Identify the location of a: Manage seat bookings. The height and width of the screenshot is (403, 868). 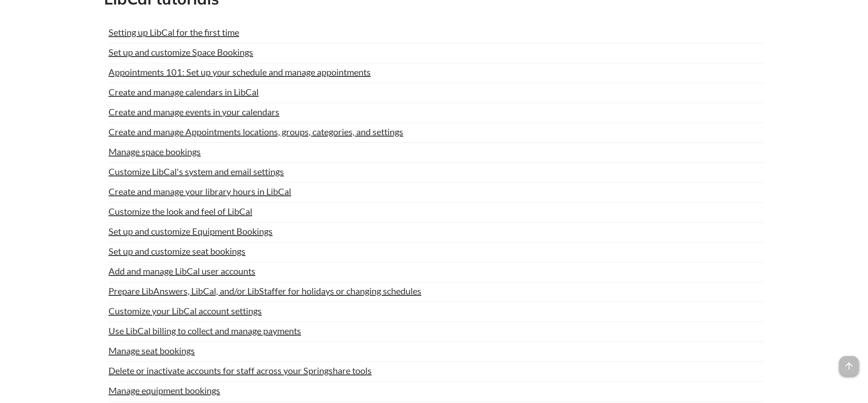
(151, 350).